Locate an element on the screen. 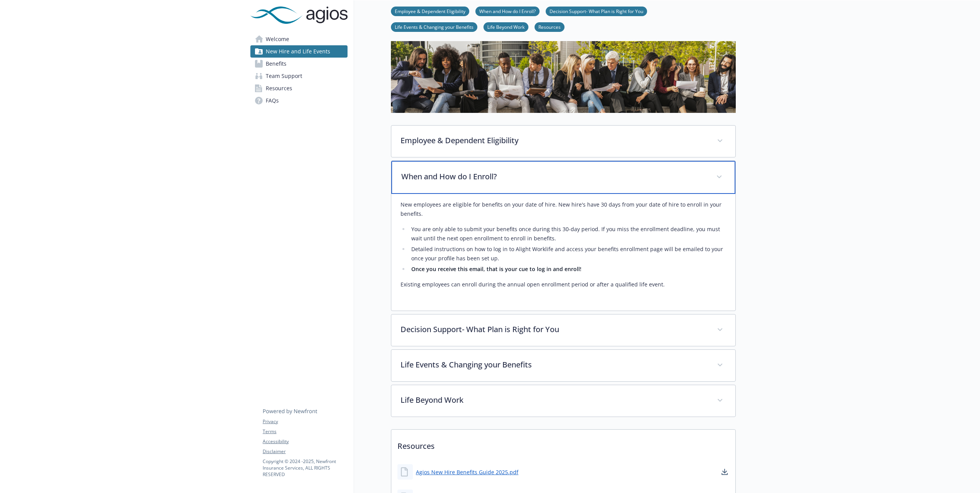 The width and height of the screenshot is (980, 493). a: Terms is located at coordinates (305, 431).